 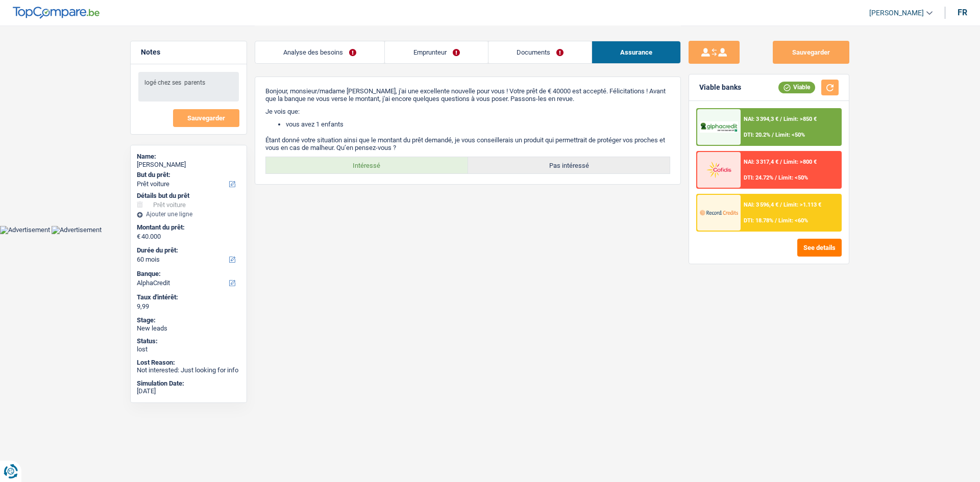 What do you see at coordinates (189, 350) in the screenshot?
I see `div: lost` at bounding box center [189, 350].